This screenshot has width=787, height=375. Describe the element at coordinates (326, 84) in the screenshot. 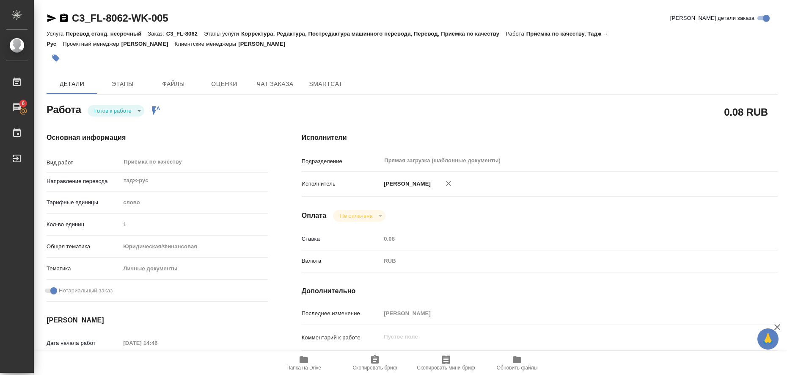

I see `span: SmartCat` at that location.